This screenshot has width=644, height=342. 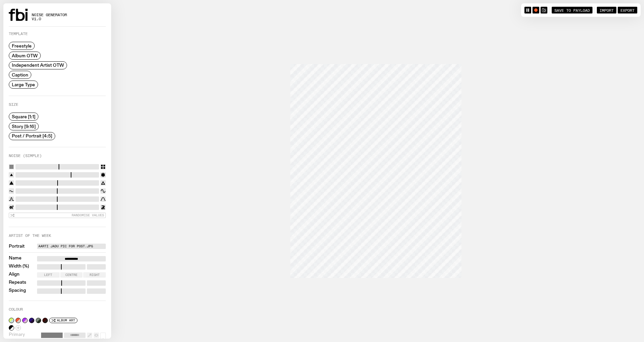 What do you see at coordinates (23, 84) in the screenshot?
I see `span: Large Type` at bounding box center [23, 84].